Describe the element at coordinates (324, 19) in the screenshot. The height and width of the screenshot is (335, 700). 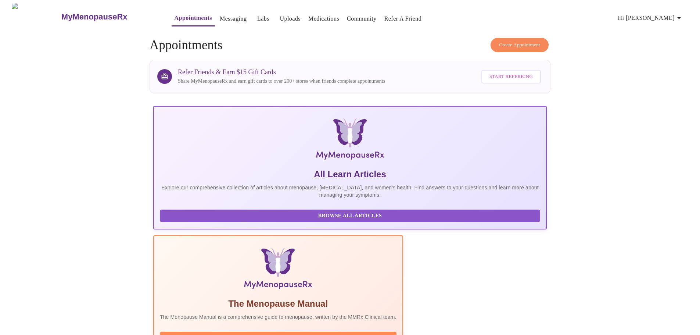
I see `button: Medications` at that location.